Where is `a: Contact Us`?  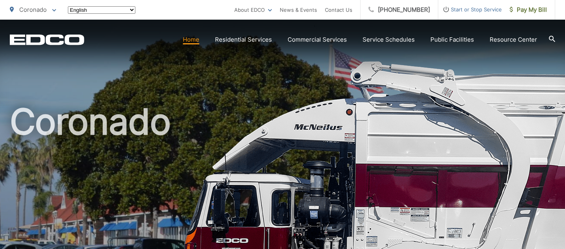 a: Contact Us is located at coordinates (339, 10).